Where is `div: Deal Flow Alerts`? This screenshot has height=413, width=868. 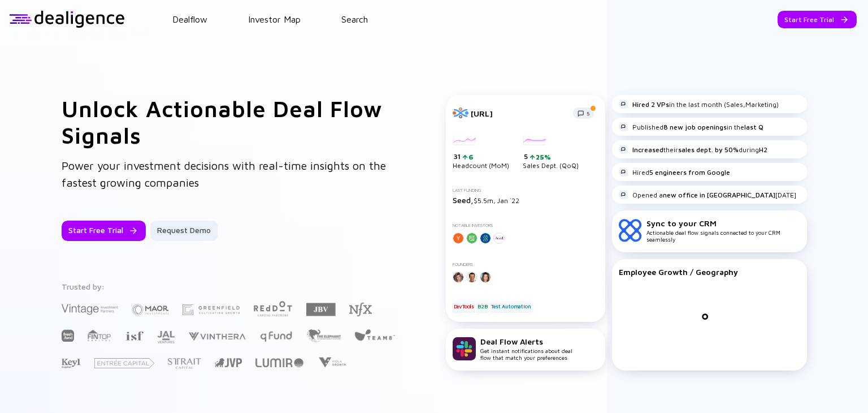
div: Deal Flow Alerts is located at coordinates (526, 341).